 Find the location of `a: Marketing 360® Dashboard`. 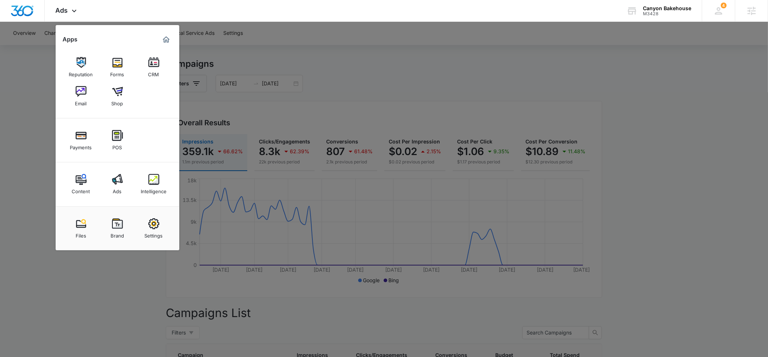

a: Marketing 360® Dashboard is located at coordinates (166, 40).